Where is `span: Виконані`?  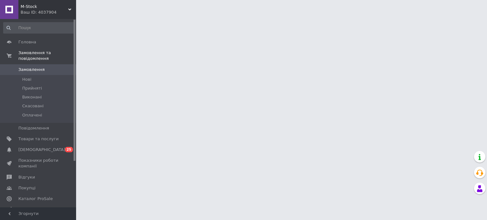 span: Виконані is located at coordinates (32, 97).